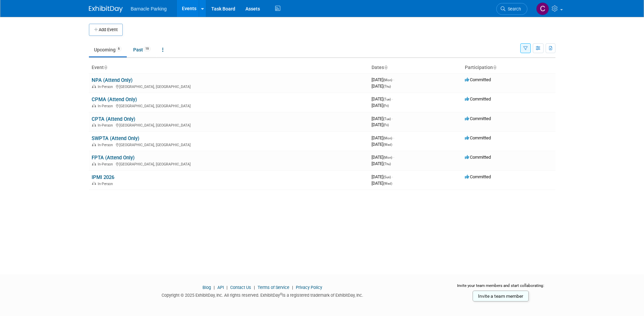 The image size is (644, 316). What do you see at coordinates (114, 99) in the screenshot?
I see `a: CPMA (Attend Only)` at bounding box center [114, 99].